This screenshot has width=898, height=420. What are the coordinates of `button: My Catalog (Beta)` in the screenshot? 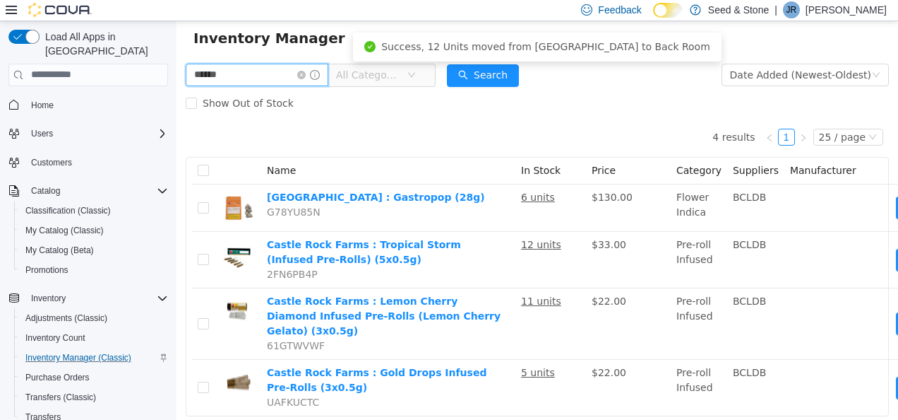 It's located at (94, 250).